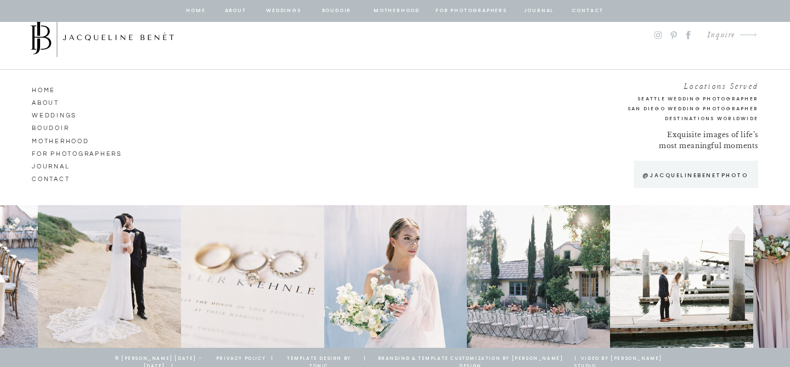  What do you see at coordinates (63, 178) in the screenshot?
I see `a: CONTACT` at bounding box center [63, 178].